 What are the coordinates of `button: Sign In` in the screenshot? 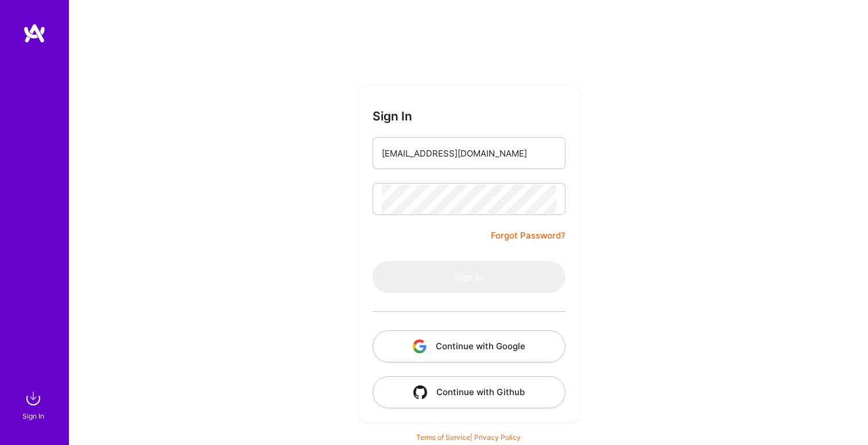 It's located at (469, 277).